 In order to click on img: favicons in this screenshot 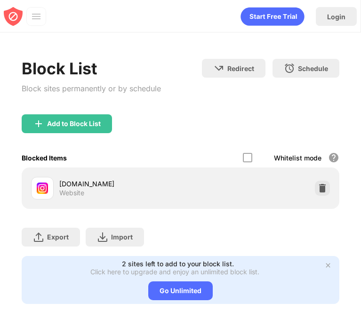, I will do `click(42, 188)`.